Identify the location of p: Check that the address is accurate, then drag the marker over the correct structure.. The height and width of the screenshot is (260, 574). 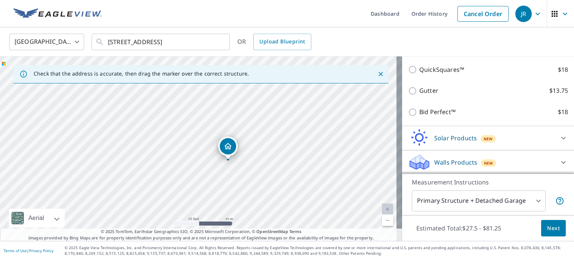
(141, 74).